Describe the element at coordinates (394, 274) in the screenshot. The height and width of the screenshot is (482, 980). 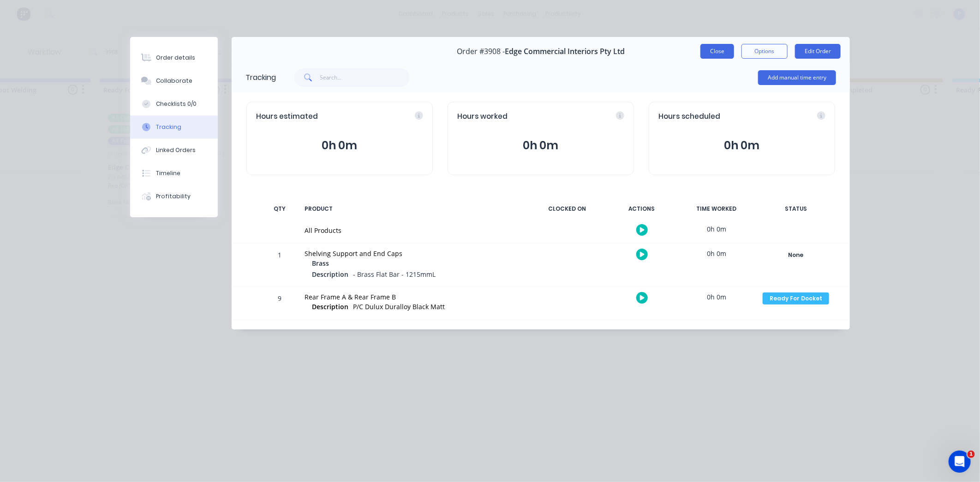
I see `span: - Brass Flat Bar - 1215mmL` at that location.